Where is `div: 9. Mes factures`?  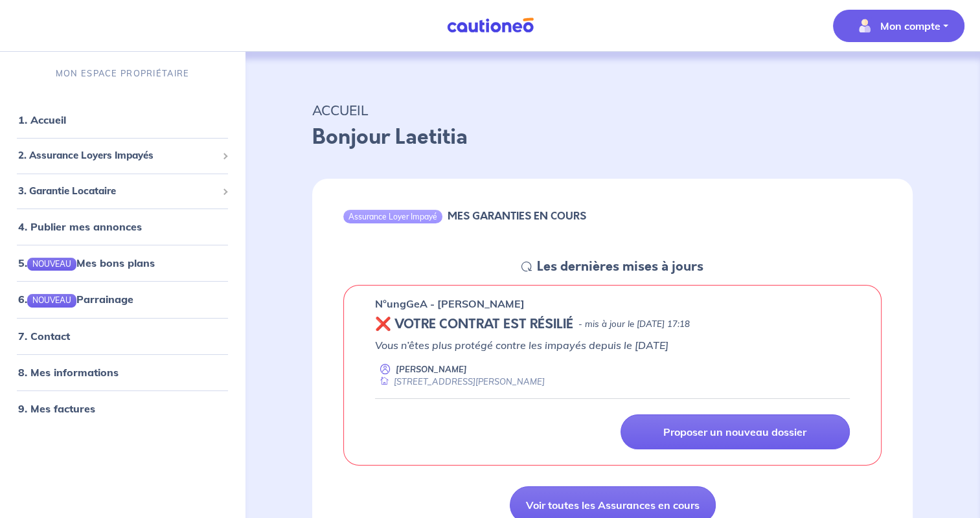
div: 9. Mes factures is located at coordinates (122, 409).